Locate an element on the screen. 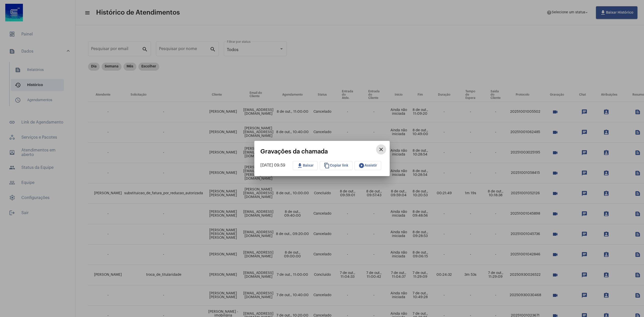 The height and width of the screenshot is (317, 644). button: Baixar is located at coordinates (305, 166).